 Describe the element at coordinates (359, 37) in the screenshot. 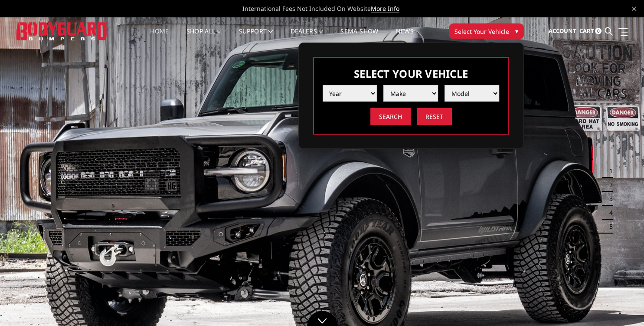

I see `a: SEMA Show` at that location.